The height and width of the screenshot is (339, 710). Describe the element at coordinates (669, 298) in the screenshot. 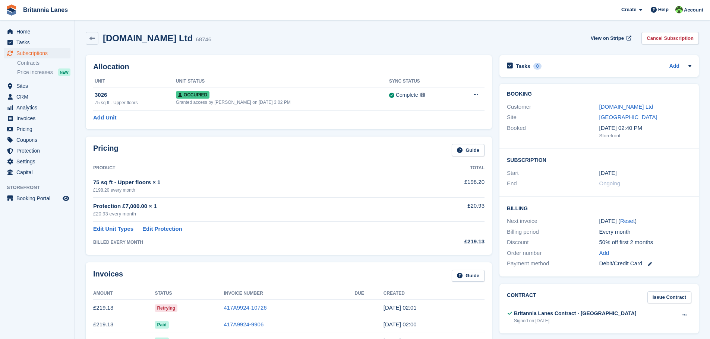

I see `a: Issue Contract` at that location.